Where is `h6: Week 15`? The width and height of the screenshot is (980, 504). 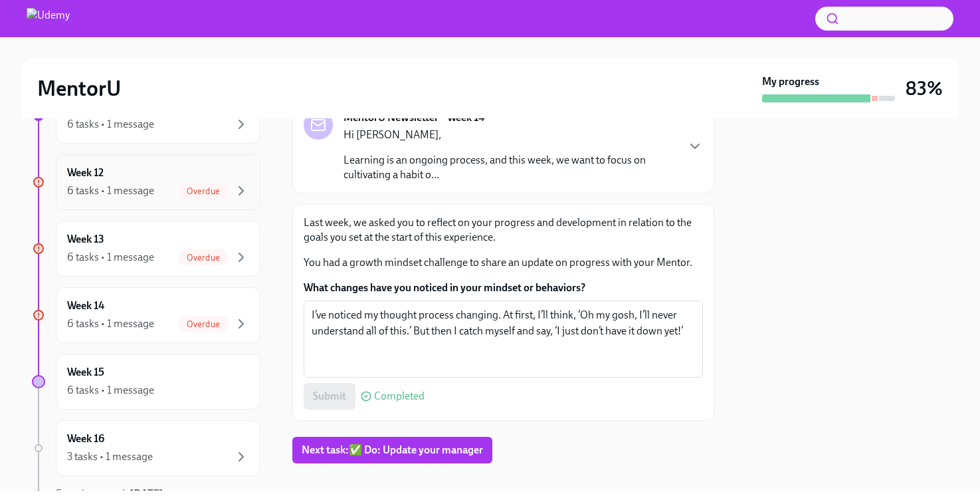
h6: Week 15 is located at coordinates (85, 372).